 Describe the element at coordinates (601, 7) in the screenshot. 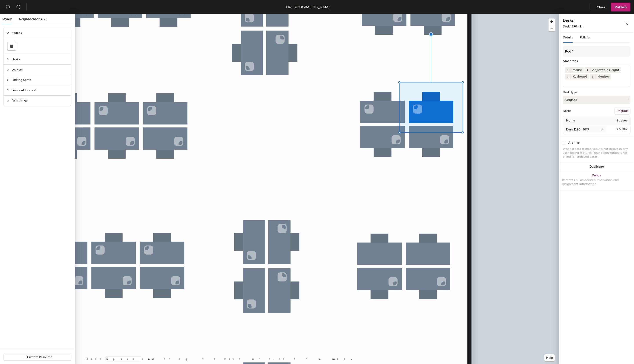

I see `span: Close` at that location.